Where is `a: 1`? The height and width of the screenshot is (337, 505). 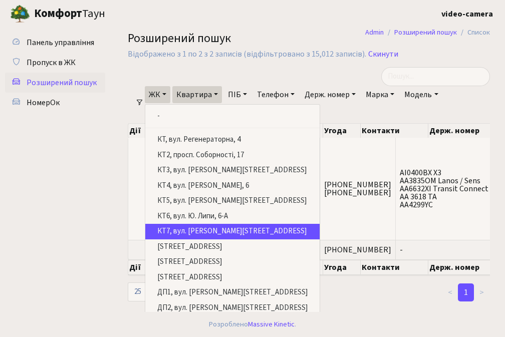 a: 1 is located at coordinates (466, 293).